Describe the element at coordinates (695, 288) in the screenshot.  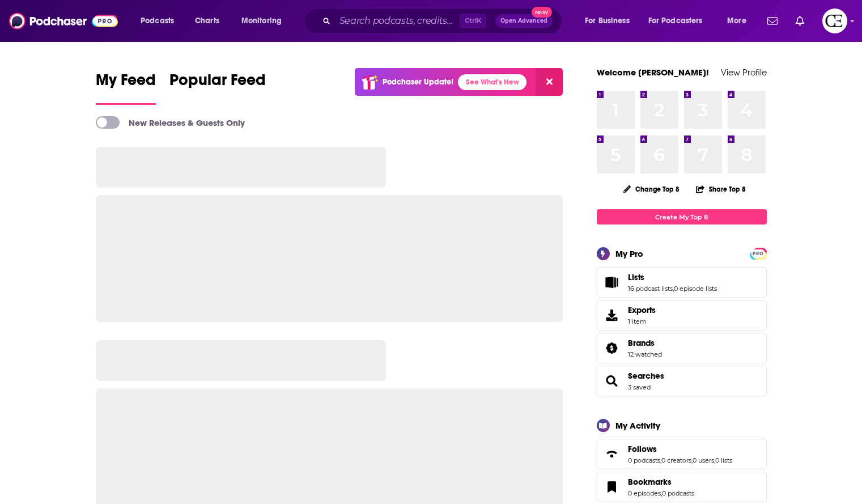
I see `a: 0 episode lists` at that location.